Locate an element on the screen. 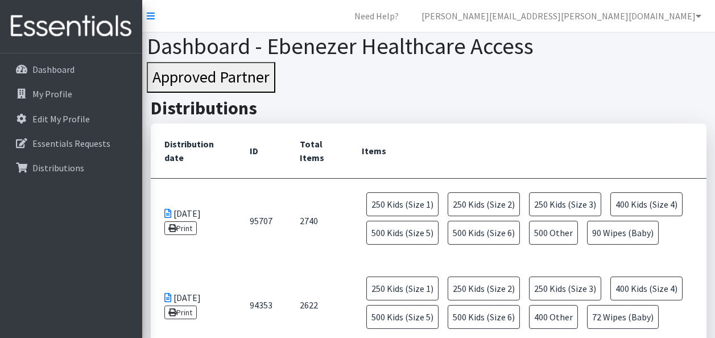  td: 95707 is located at coordinates (261, 220).